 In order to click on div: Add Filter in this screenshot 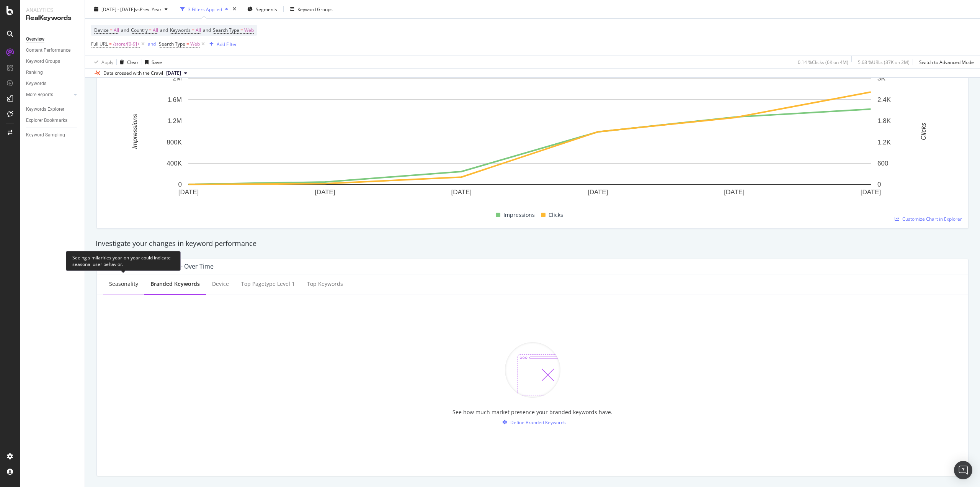, I will do `click(226, 44)`.